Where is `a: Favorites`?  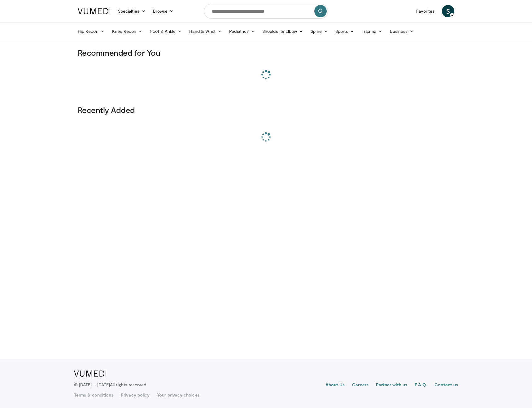 a: Favorites is located at coordinates (425, 11).